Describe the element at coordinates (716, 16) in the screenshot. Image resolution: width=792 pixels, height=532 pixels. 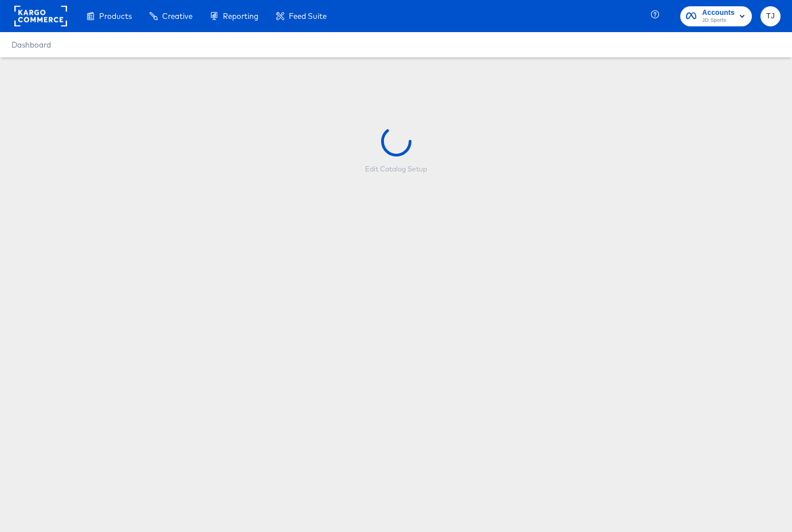
I see `button: AccountsJD Sports` at that location.